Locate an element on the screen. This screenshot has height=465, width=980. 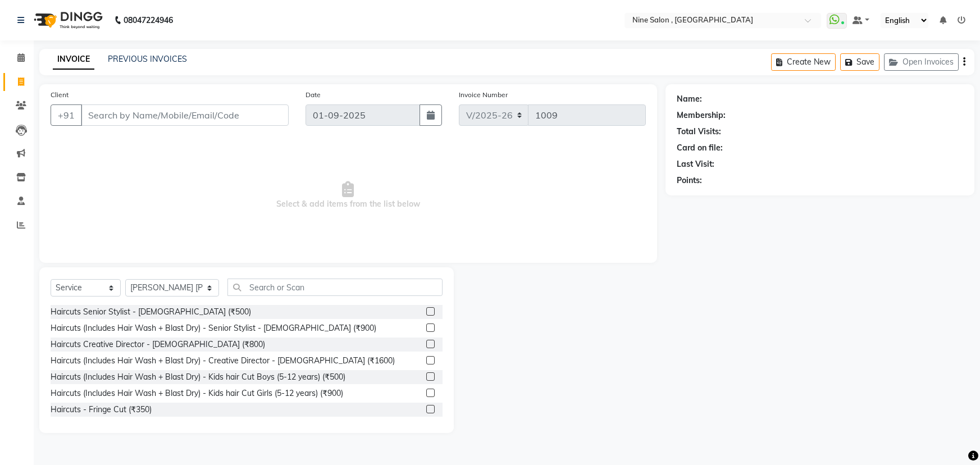
img: logo is located at coordinates (67, 20).